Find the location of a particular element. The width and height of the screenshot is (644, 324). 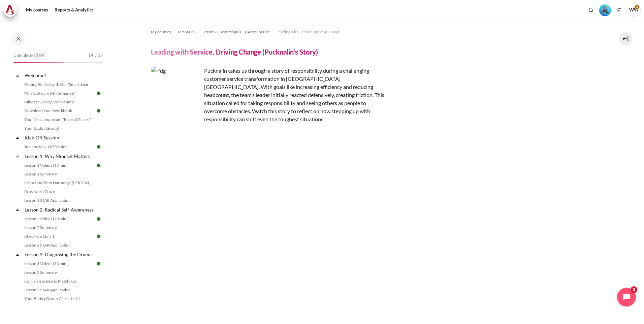

div: 56% is located at coordinates (39, 63).